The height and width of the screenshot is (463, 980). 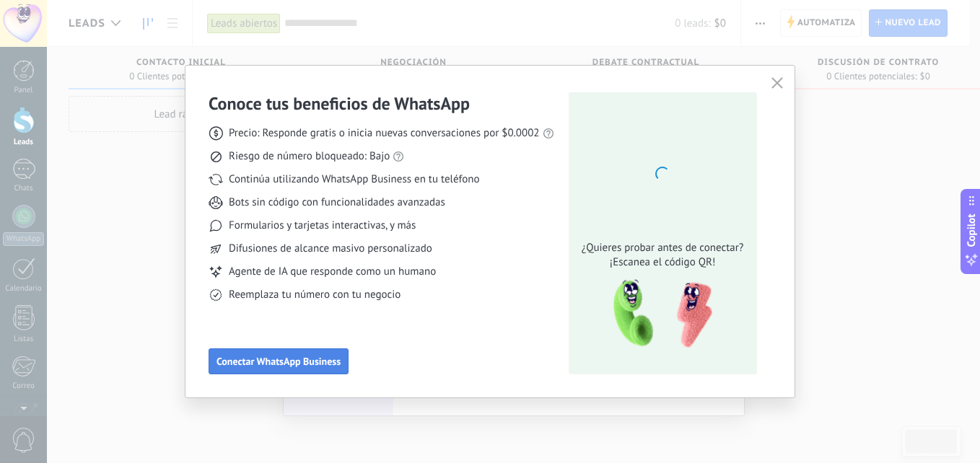 I want to click on h3: Conoce tus beneficios de WhatsApp, so click(x=339, y=103).